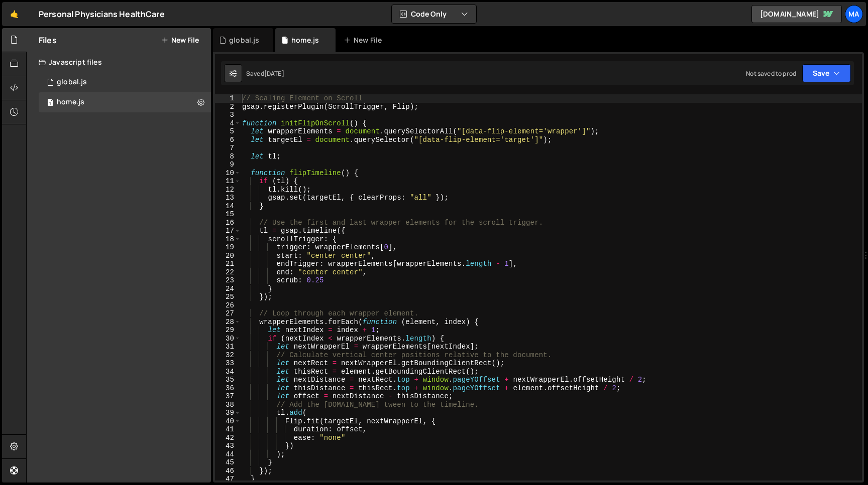  What do you see at coordinates (228, 438) in the screenshot?
I see `div: 42` at bounding box center [228, 438].